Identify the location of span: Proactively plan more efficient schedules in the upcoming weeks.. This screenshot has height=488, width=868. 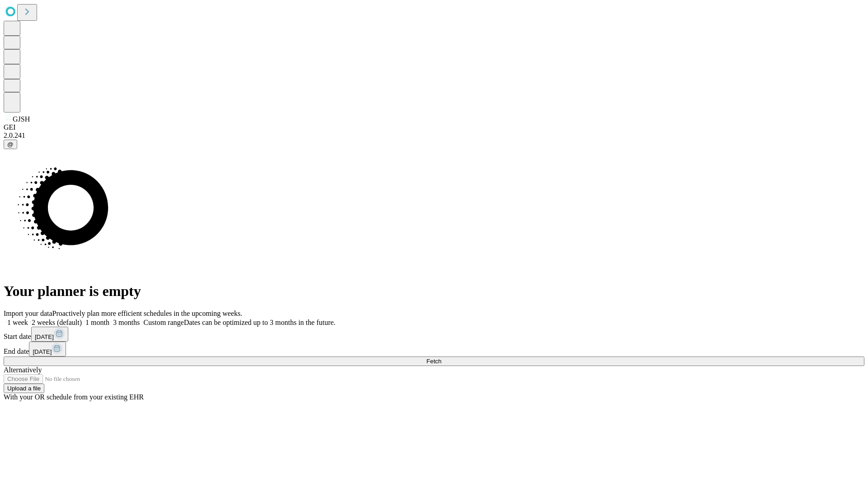
(148, 313).